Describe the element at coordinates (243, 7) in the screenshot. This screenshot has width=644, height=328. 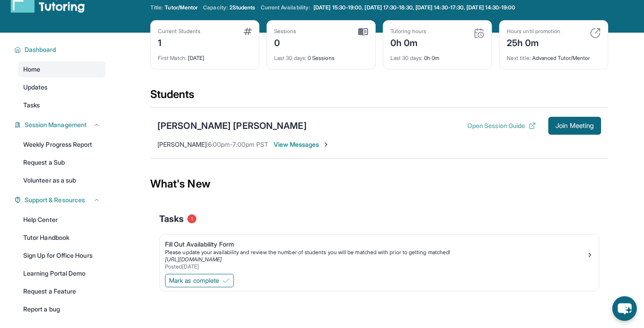
I see `span: 2 Students` at that location.